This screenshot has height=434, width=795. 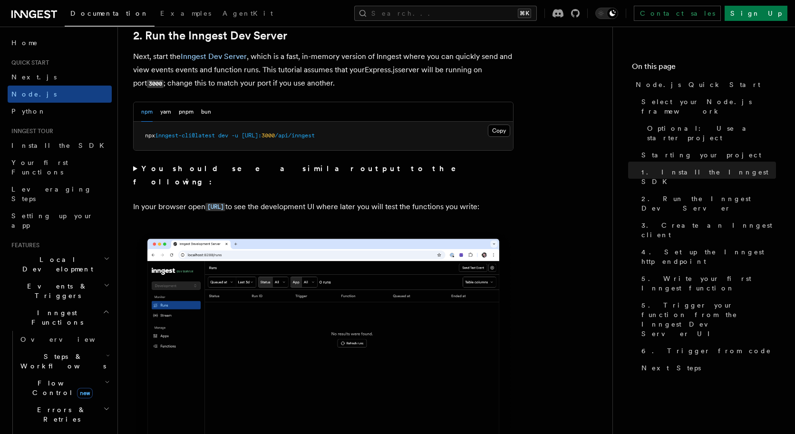 What do you see at coordinates (499, 131) in the screenshot?
I see `button: Copy` at bounding box center [499, 131].